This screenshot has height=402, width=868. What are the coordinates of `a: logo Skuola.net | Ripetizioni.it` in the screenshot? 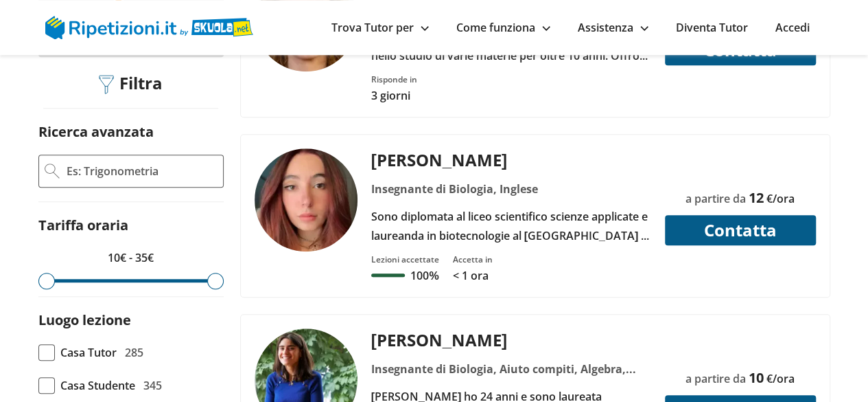 It's located at (149, 26).